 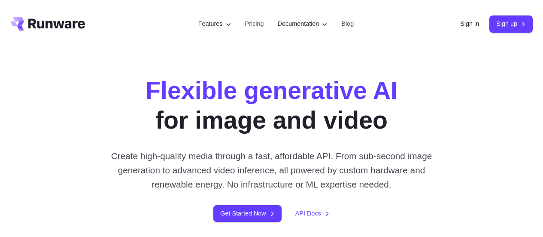 What do you see at coordinates (470, 24) in the screenshot?
I see `a: Sign in` at bounding box center [470, 24].